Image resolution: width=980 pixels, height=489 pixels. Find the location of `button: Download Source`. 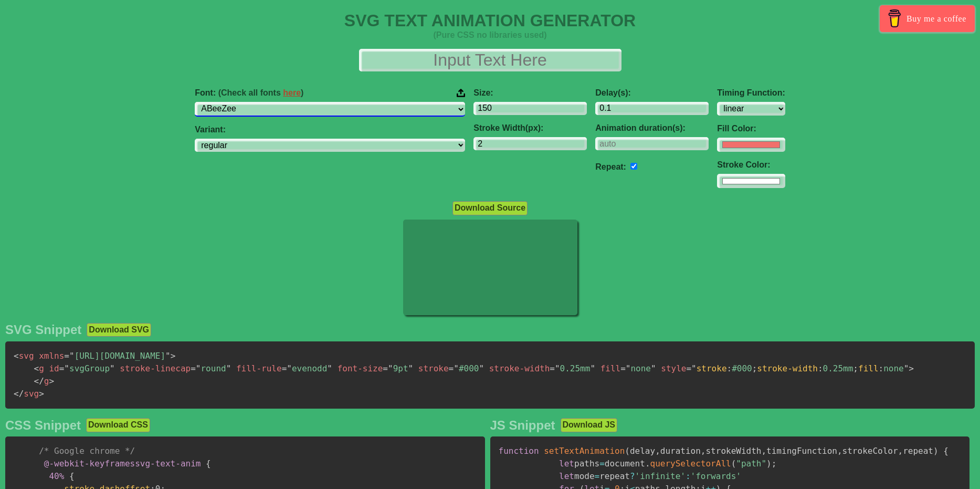

button: Download Source is located at coordinates (490, 208).